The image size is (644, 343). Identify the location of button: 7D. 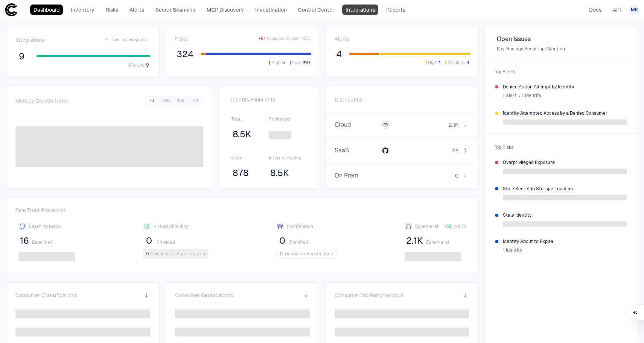
(151, 101).